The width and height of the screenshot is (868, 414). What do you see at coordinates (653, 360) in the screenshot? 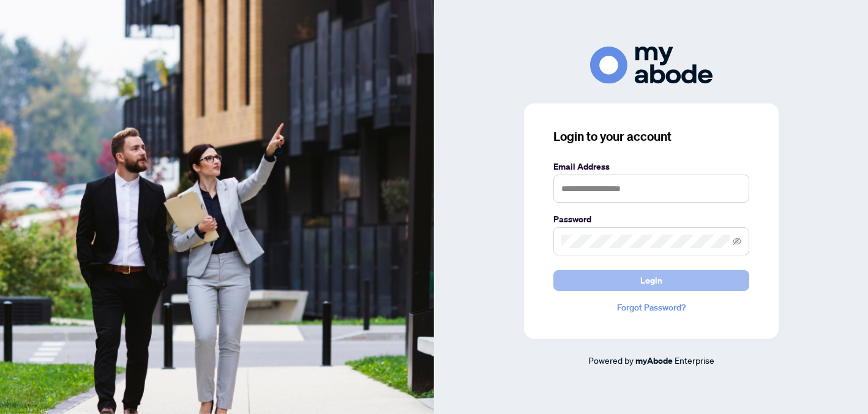
I see `a: myAbode` at bounding box center [653, 360].